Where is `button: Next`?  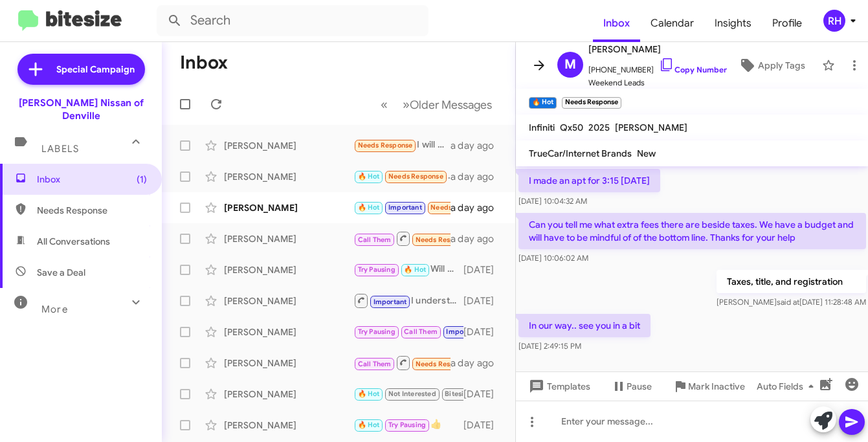
button: Next is located at coordinates (448, 105).